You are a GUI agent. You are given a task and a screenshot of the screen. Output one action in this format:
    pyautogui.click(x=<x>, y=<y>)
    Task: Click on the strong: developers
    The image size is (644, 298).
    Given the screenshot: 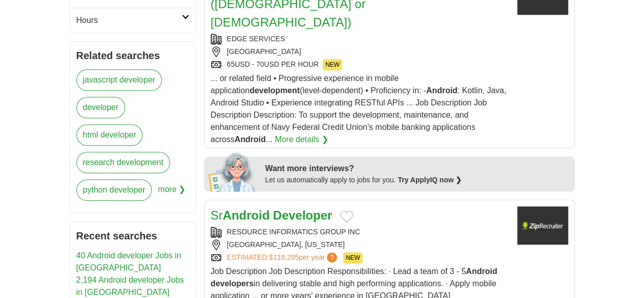 What is the action you would take?
    pyautogui.click(x=232, y=283)
    